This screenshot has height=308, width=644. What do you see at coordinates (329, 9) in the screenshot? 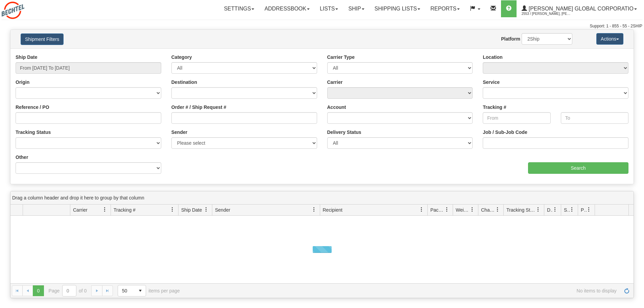
I see `a: Lists` at bounding box center [329, 9].